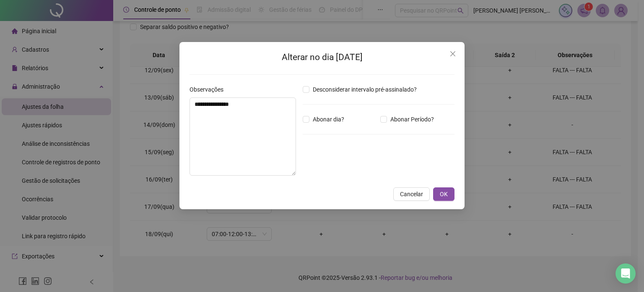  What do you see at coordinates (444, 194) in the screenshot?
I see `button: OK` at bounding box center [444, 194].